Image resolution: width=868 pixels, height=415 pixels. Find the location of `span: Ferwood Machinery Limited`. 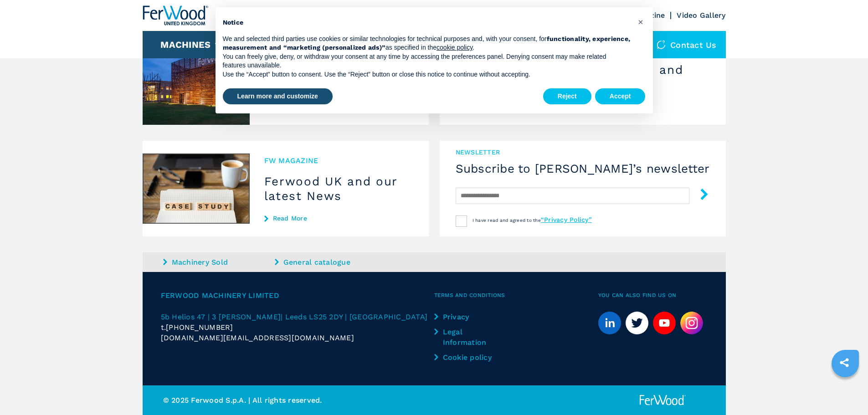

span: Ferwood Machinery Limited is located at coordinates (298, 295).